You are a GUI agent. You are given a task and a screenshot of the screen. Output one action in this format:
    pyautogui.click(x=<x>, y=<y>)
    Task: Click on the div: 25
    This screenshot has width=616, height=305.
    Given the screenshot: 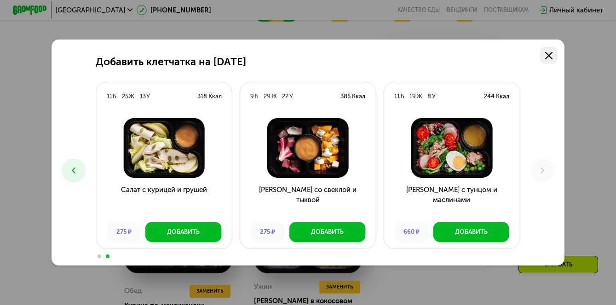 What is the action you would take?
    pyautogui.click(x=125, y=97)
    